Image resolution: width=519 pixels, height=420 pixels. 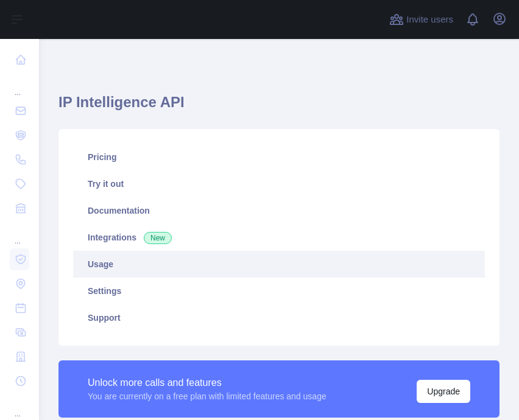 What do you see at coordinates (443, 391) in the screenshot?
I see `button: Upgrade` at bounding box center [443, 391].